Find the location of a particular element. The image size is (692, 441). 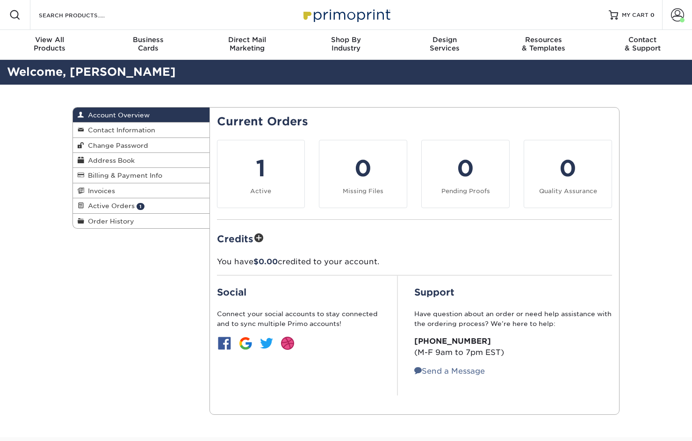

a: Change Password is located at coordinates (141, 145).